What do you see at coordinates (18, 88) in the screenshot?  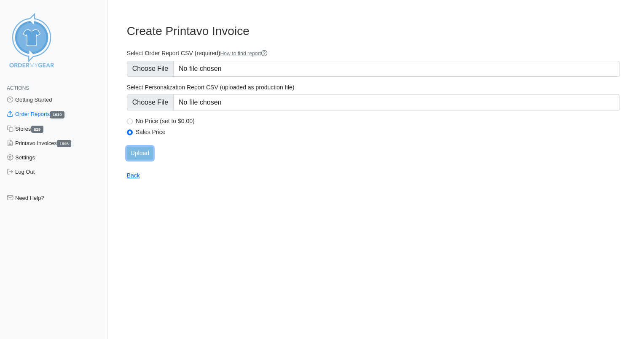 I see `span: Actions` at bounding box center [18, 88].